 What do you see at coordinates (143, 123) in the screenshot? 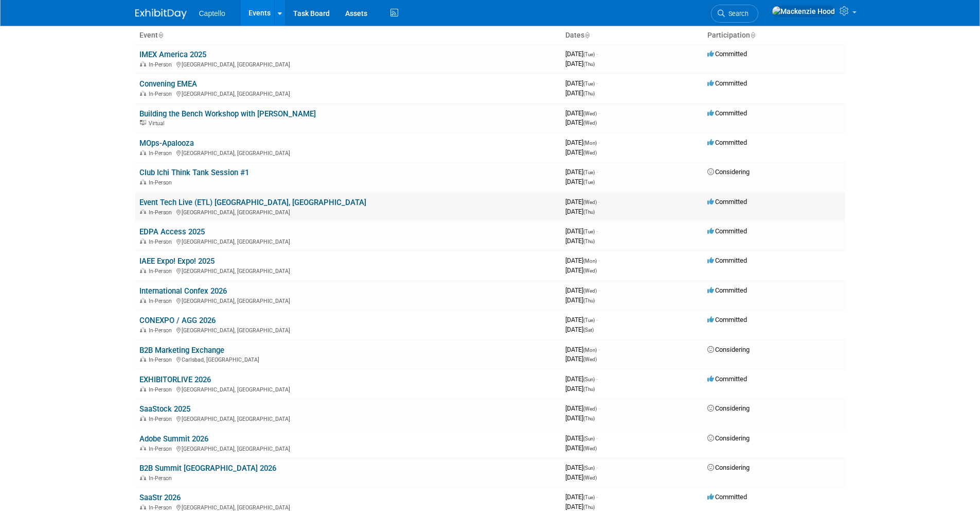
I see `img: Virtual Event` at bounding box center [143, 123].